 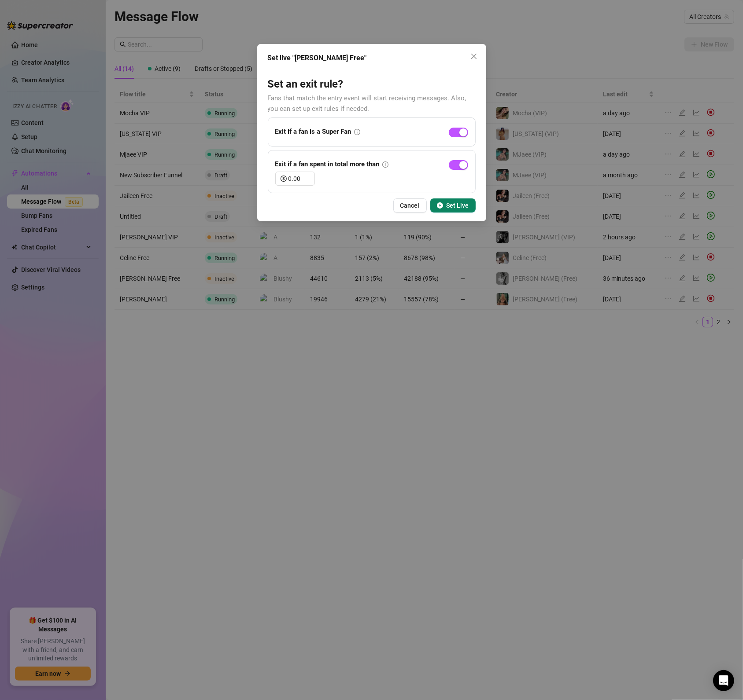 What do you see at coordinates (327, 164) in the screenshot?
I see `strong: Exit if a fan spent in total more than` at bounding box center [327, 164].